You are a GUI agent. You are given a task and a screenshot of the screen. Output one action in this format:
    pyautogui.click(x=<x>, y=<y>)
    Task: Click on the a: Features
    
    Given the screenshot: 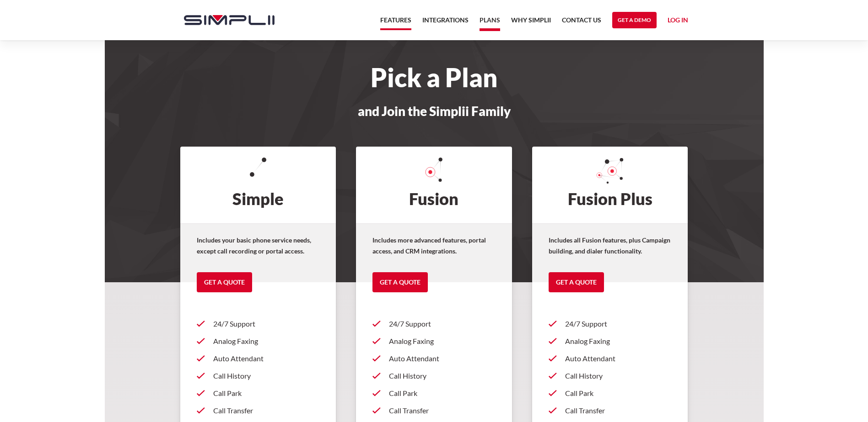 What is the action you would take?
    pyautogui.click(x=396, y=22)
    